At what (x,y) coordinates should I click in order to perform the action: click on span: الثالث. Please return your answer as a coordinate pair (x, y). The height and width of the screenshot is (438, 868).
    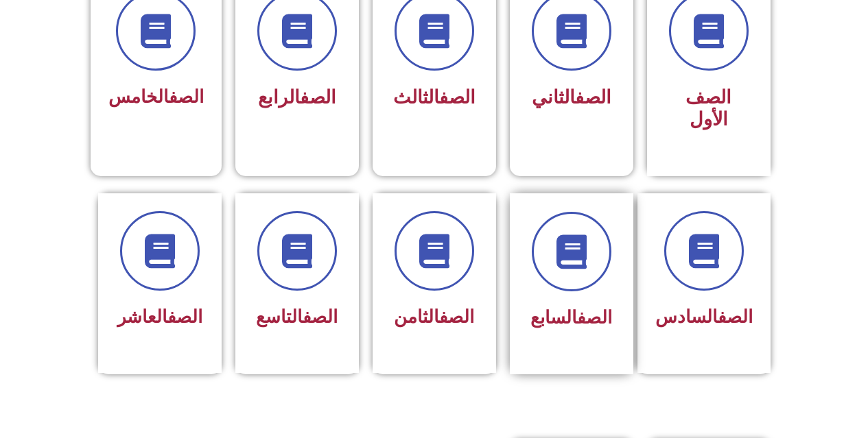
    Looking at the image, I should click on (434, 97).